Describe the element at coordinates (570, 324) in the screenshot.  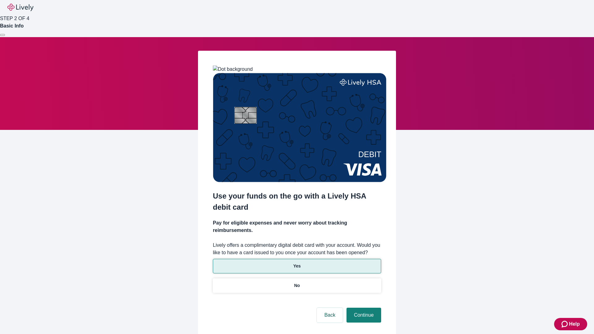
I see `button: Zendesk support iconHelp` at that location.